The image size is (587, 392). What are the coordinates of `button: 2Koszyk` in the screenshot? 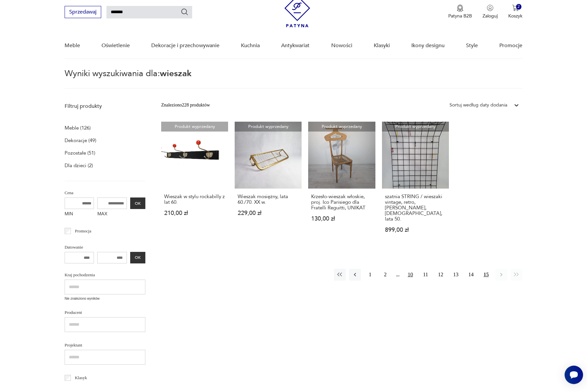 It's located at (515, 12).